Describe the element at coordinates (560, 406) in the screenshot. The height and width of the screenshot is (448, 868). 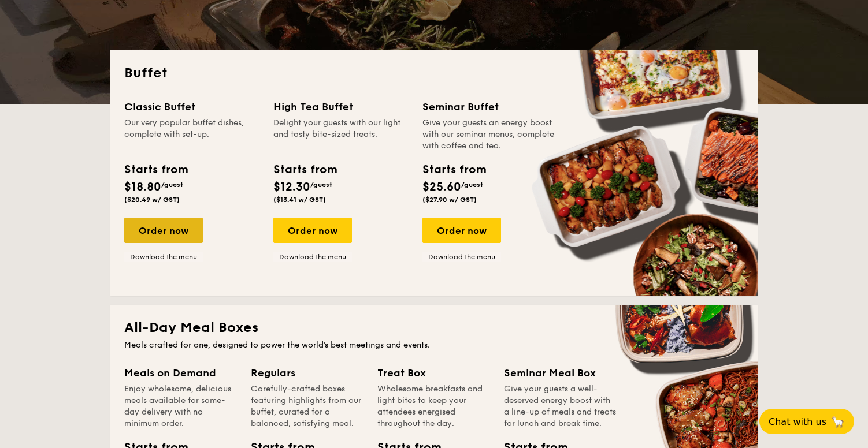
I see `div: Give your guests a well-deserved energy boost with a line-up of meals and treats for lunch and br...` at that location.